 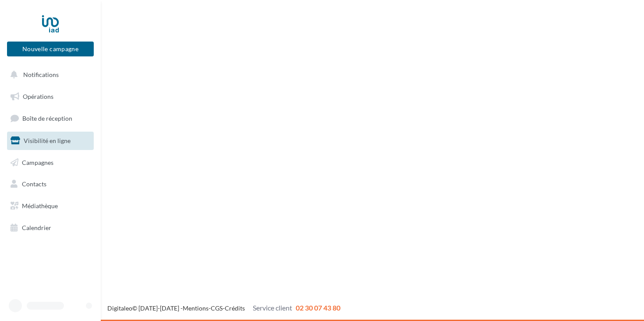 What do you see at coordinates (50, 163) in the screenshot?
I see `a: Campagnes` at bounding box center [50, 163].